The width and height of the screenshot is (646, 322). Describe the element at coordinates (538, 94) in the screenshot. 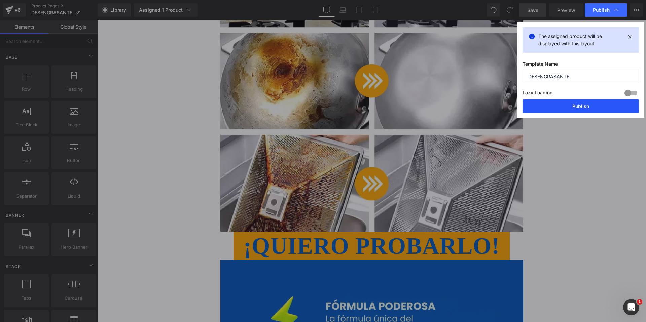

I see `label: Lazy Loading` at that location.